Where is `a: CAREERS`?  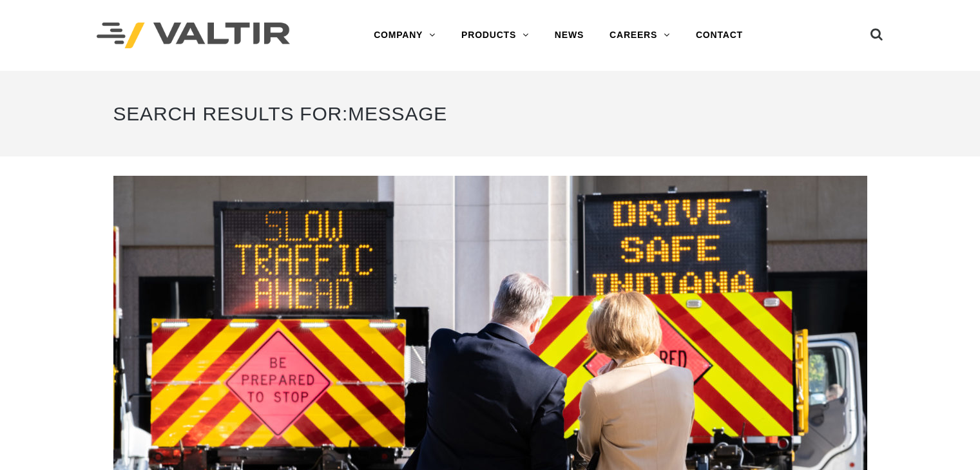
a: CAREERS is located at coordinates (640, 35).